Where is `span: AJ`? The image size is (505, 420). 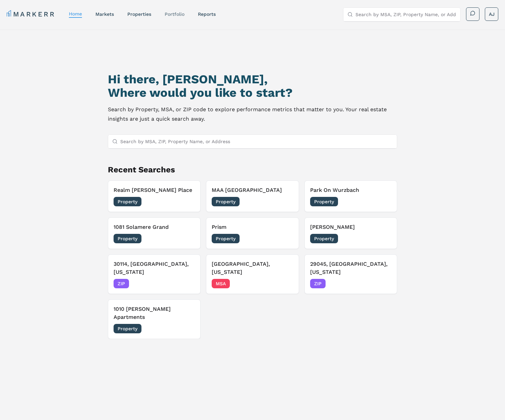 span: AJ is located at coordinates (492, 14).